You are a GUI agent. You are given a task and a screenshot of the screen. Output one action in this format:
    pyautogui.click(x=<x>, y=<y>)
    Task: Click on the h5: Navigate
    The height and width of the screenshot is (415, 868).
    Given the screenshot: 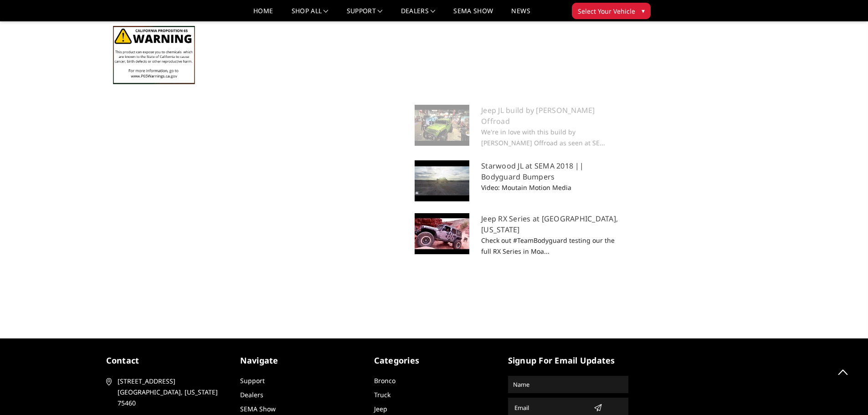 What is the action you would take?
    pyautogui.click(x=300, y=361)
    